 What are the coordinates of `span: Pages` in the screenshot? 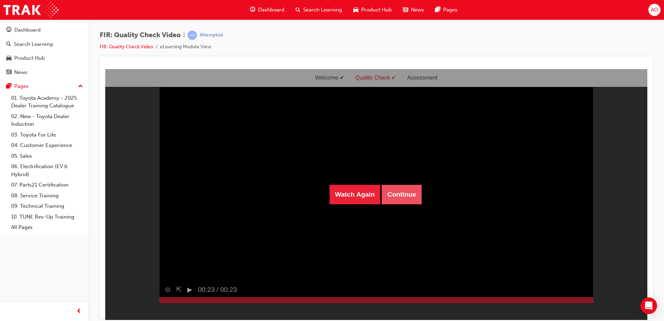 It's located at (450, 10).